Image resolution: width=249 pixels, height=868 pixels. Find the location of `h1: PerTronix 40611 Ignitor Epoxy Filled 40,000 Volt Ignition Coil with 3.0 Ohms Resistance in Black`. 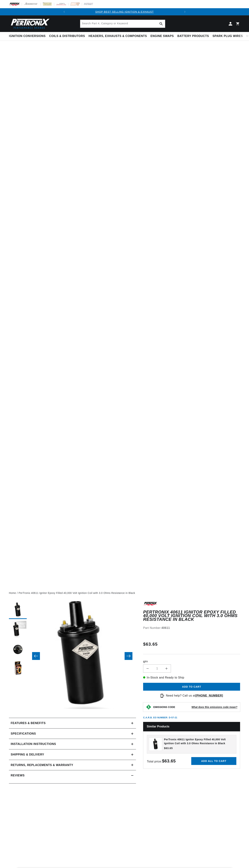

h1: PerTronix 40611 Ignitor Epoxy Filled 40,000 Volt Ignition Coil with 3.0 Ohms Resistance in Black is located at coordinates (192, 615).